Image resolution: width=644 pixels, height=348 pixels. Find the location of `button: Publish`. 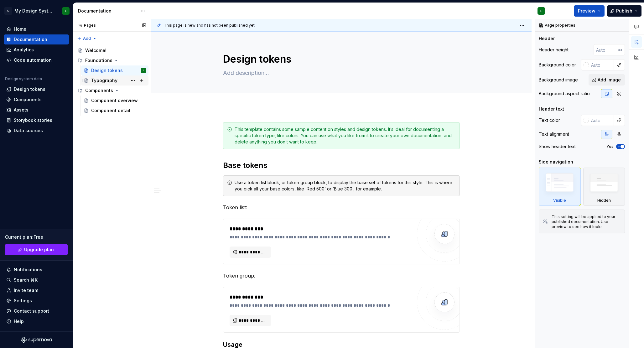

button: Publish is located at coordinates (624, 11).